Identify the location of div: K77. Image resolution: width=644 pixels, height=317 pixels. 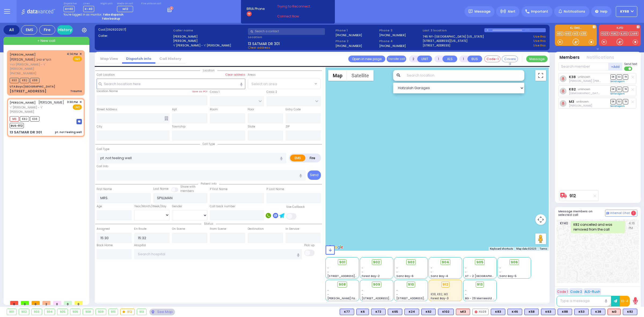
(347, 312).